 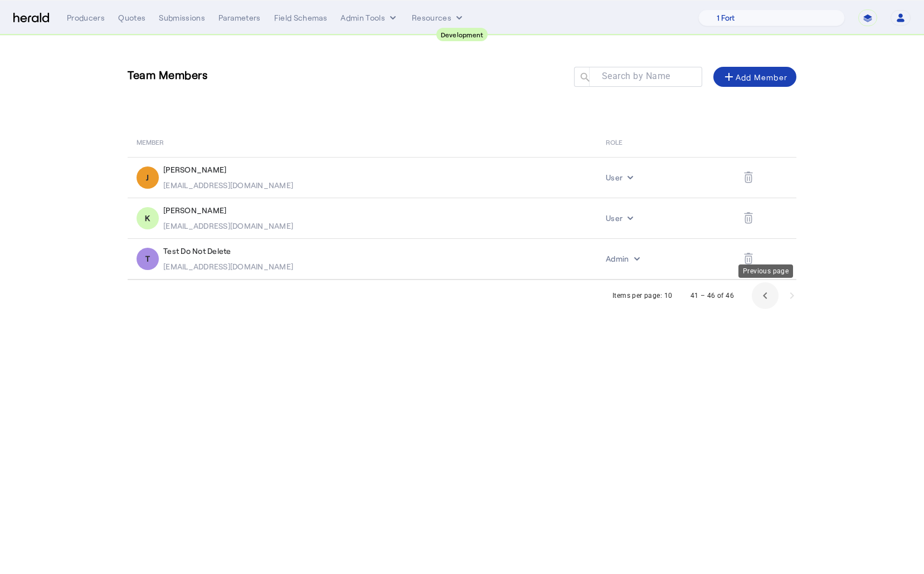 I want to click on mat-icon: add, so click(x=729, y=77).